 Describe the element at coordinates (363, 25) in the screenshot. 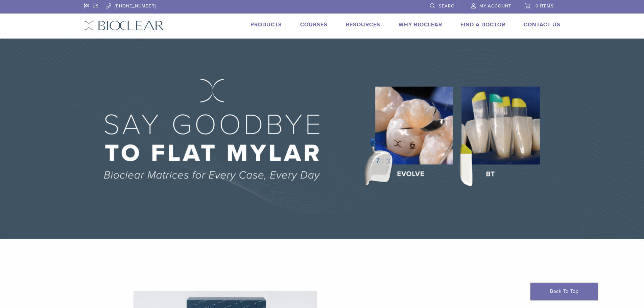

I see `a: Resources` at that location.